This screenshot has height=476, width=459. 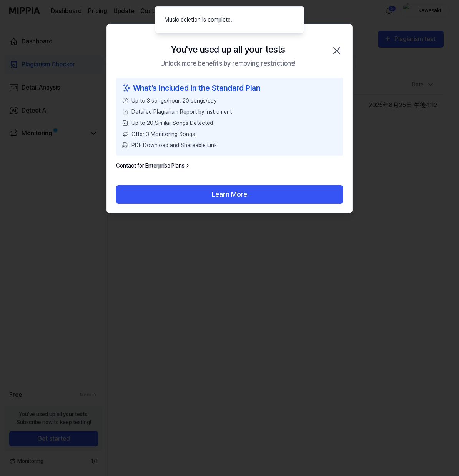 What do you see at coordinates (228, 63) in the screenshot?
I see `div: Unlock more benefits by removing restrictions!` at bounding box center [228, 63].